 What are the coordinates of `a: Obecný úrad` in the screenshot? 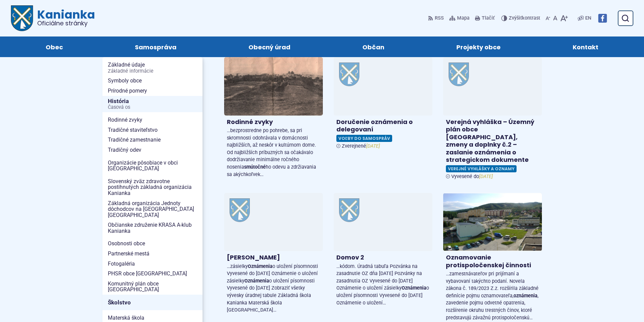 It's located at (269, 47).